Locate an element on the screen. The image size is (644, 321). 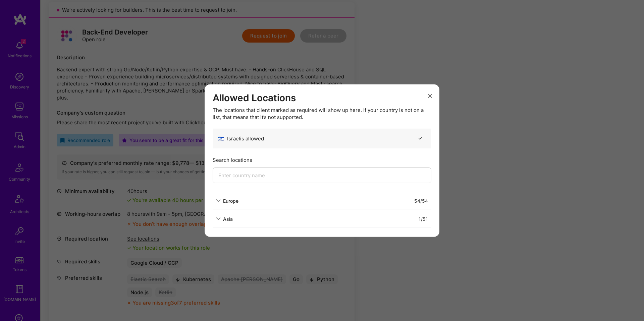
div: Search locations is located at coordinates (322, 159).